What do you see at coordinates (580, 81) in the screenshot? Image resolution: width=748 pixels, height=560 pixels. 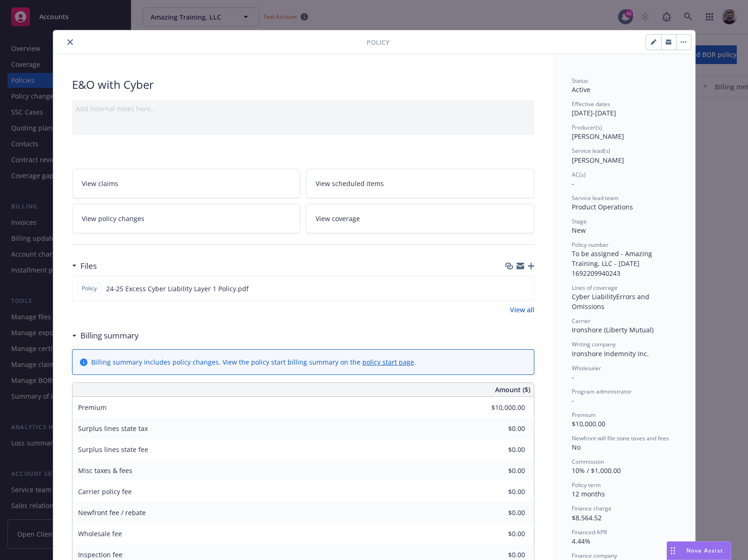 I see `span: Status` at bounding box center [580, 81].